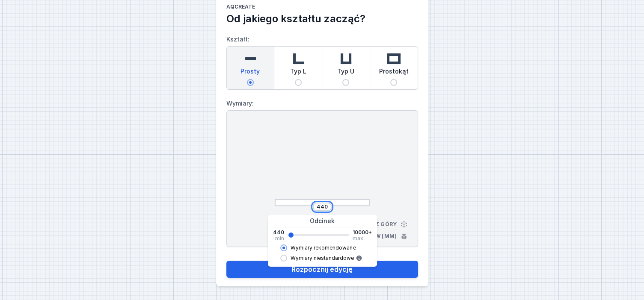  I want to click on h1: AQcreate, so click(322, 8).